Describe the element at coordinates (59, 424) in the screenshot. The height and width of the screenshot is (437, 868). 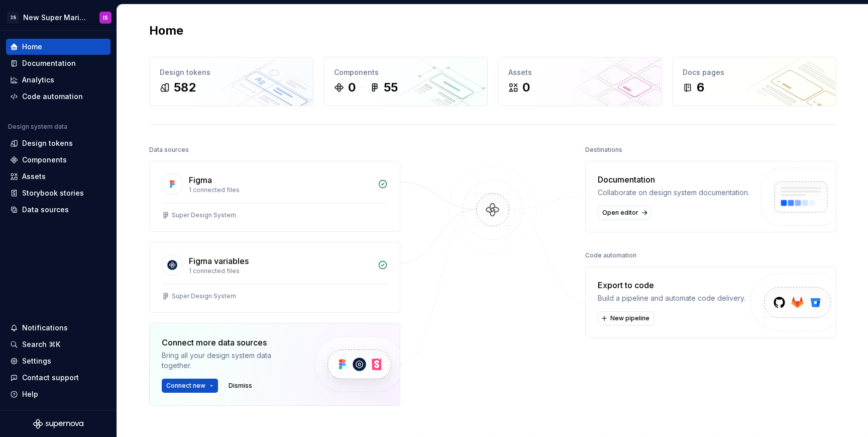
I see `svg: Supernova Logo` at that location.